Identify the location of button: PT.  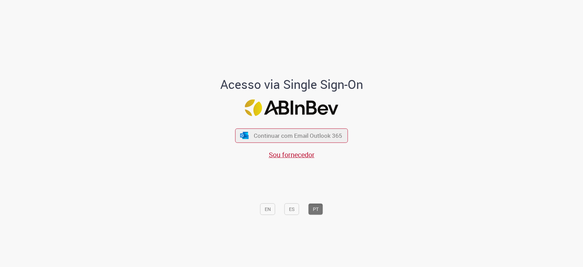
(316, 209).